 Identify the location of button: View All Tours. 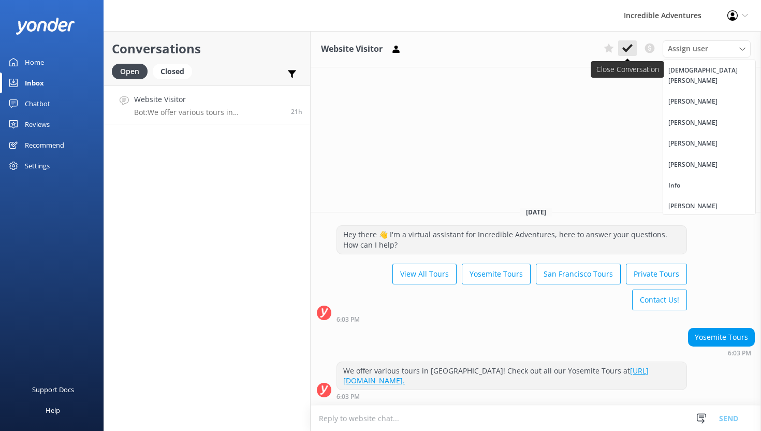
(424, 274).